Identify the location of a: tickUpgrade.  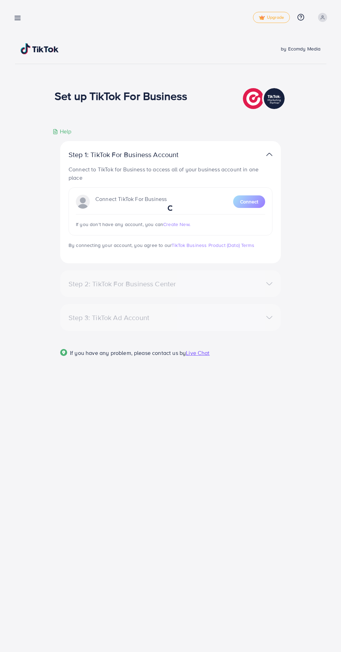
(272, 17).